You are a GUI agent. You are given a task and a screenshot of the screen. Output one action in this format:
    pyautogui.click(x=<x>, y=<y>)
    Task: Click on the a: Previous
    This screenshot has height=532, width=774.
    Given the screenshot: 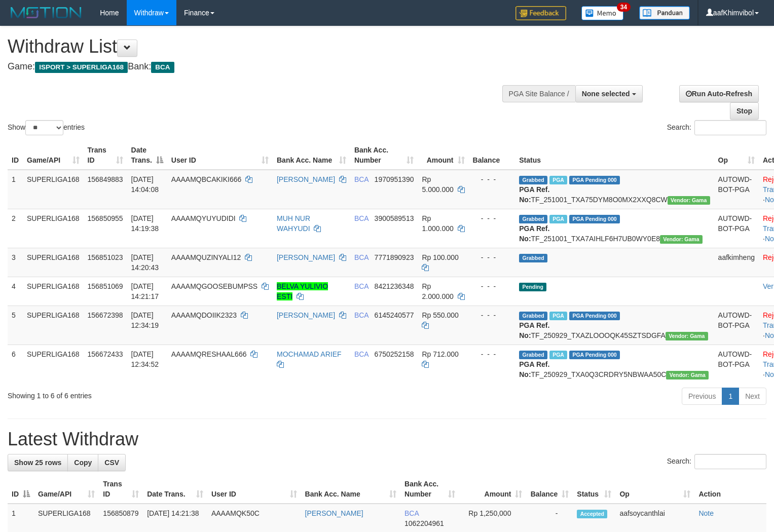 What is the action you would take?
    pyautogui.click(x=702, y=396)
    